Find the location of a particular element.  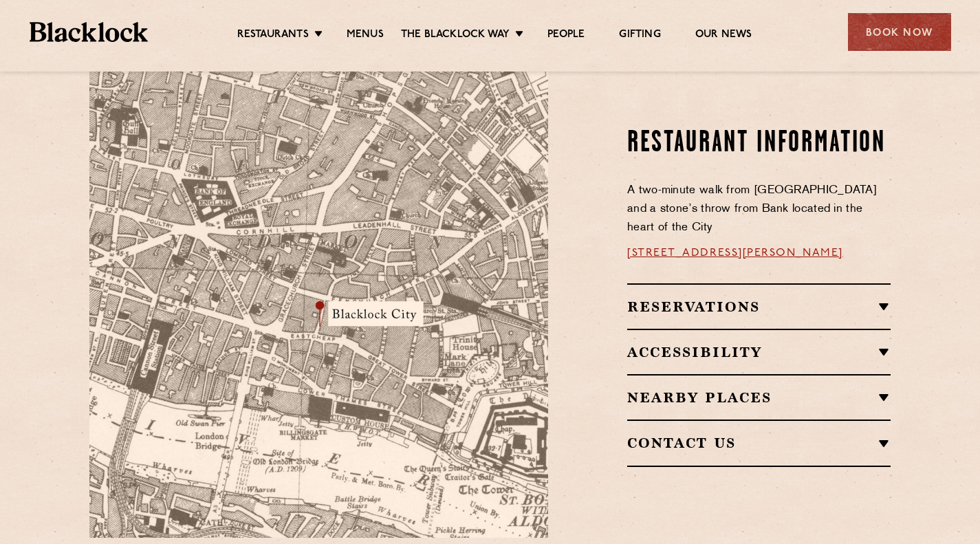

h2: Accessibility is located at coordinates (758, 352).